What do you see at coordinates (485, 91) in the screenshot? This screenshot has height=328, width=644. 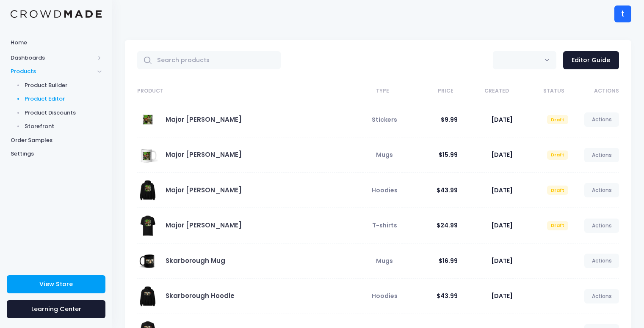 I see `th: Created` at bounding box center [485, 91].